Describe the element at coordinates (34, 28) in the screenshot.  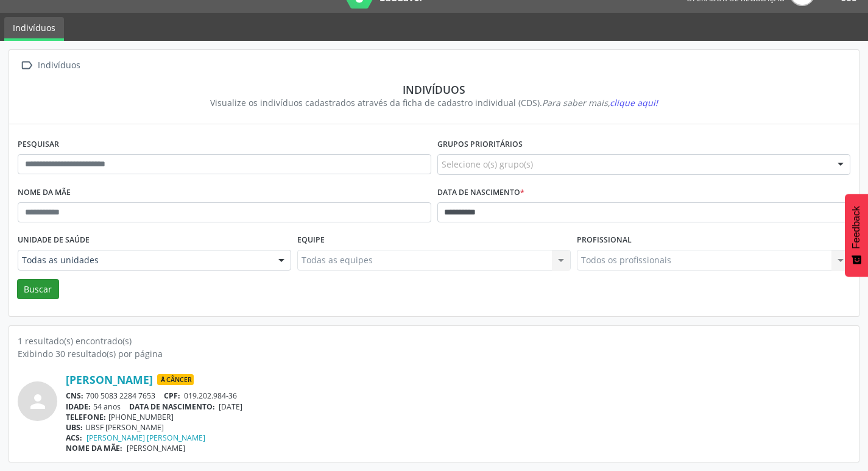
I see `a: Indivíduos` at that location.